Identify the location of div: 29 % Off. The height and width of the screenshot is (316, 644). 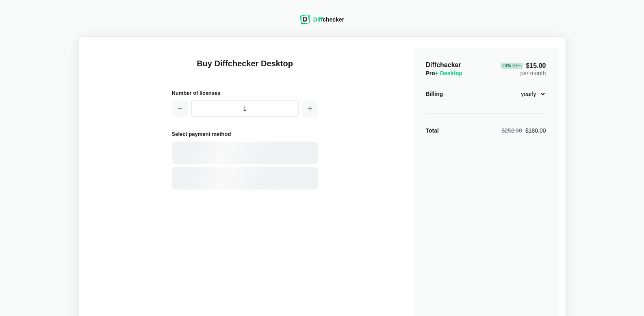
(511, 66).